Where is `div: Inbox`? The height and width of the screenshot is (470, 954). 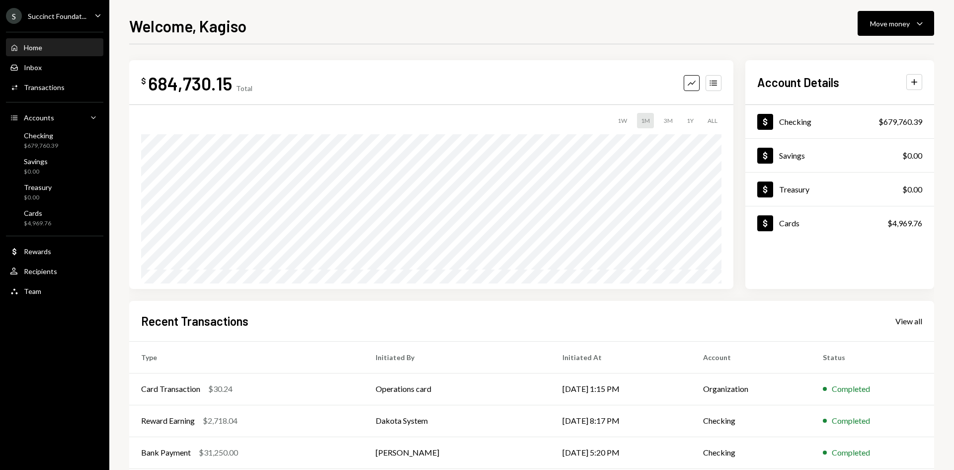 div: Inbox is located at coordinates (33, 67).